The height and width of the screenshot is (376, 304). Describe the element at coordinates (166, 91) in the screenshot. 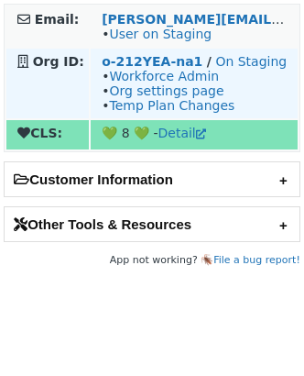

I see `a: Org settings page` at that location.